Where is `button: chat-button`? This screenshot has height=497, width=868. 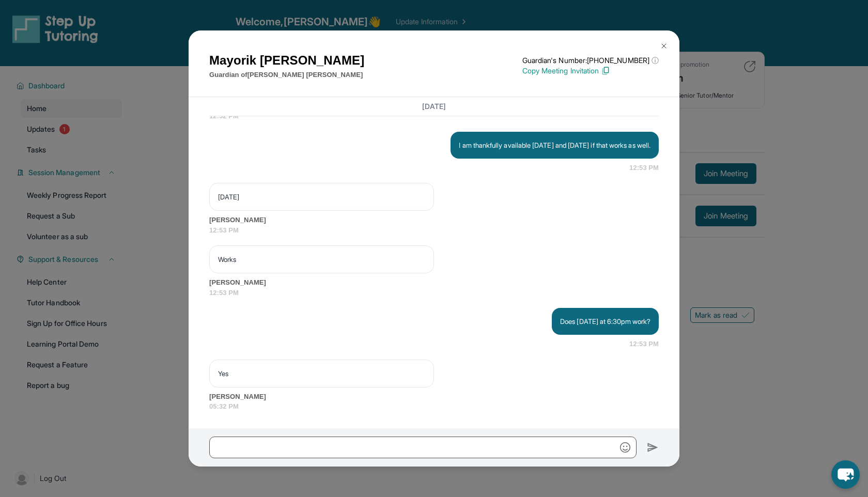 button: chat-button is located at coordinates (845, 474).